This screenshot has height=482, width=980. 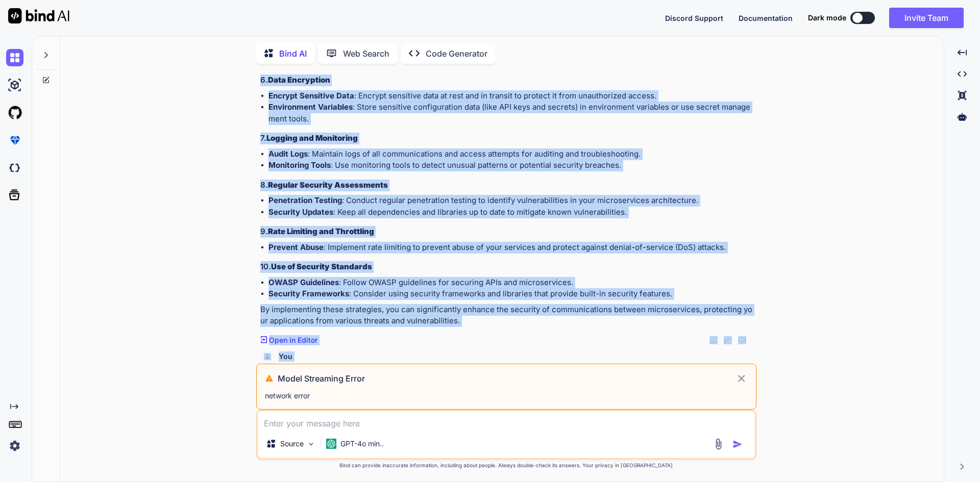 What do you see at coordinates (305, 200) in the screenshot?
I see `strong: Penetration Testing` at bounding box center [305, 200].